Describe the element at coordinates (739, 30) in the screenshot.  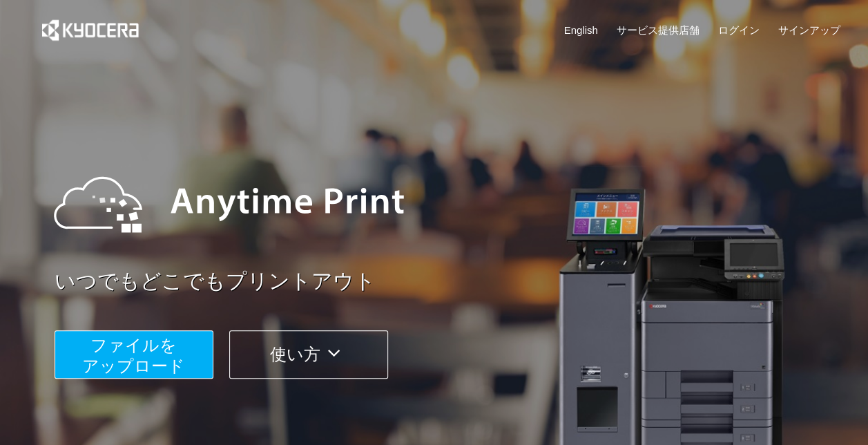
I see `a: ログイン` at that location.